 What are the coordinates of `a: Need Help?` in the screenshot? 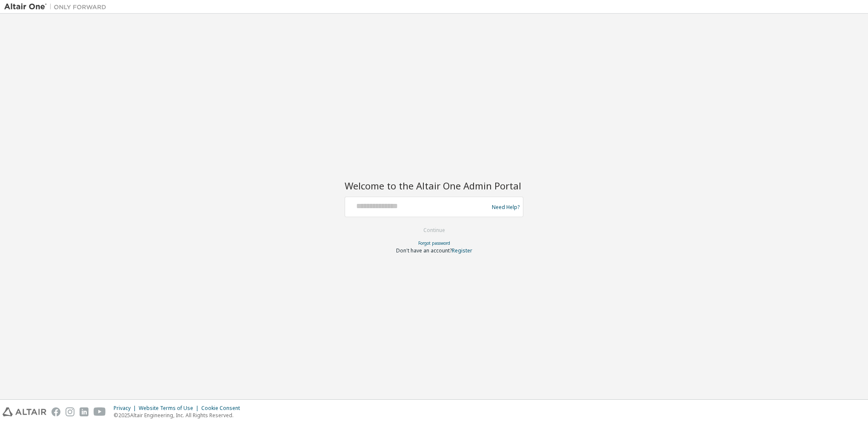 It's located at (506, 207).